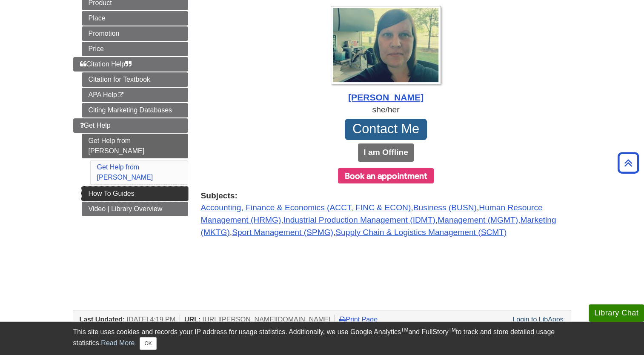 Image resolution: width=644 pixels, height=355 pixels. Describe the element at coordinates (306, 207) in the screenshot. I see `a: Accounting, Finance & Economics (ACCT, FINC & ECON)` at that location.